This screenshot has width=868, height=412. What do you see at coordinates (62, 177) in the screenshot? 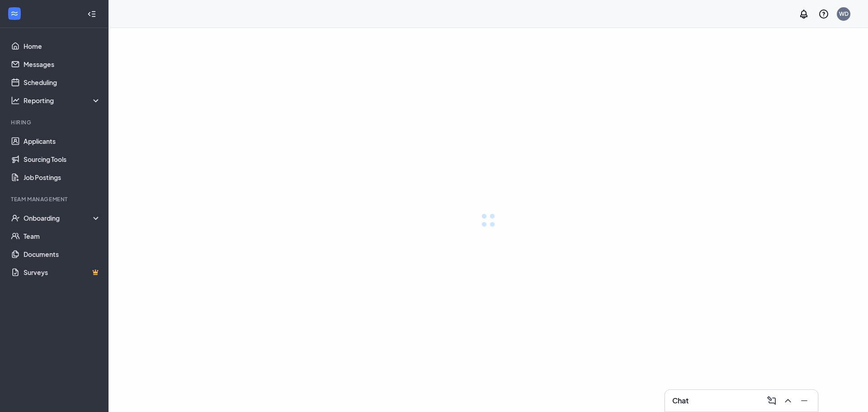
I see `a: Job Postings` at bounding box center [62, 177].